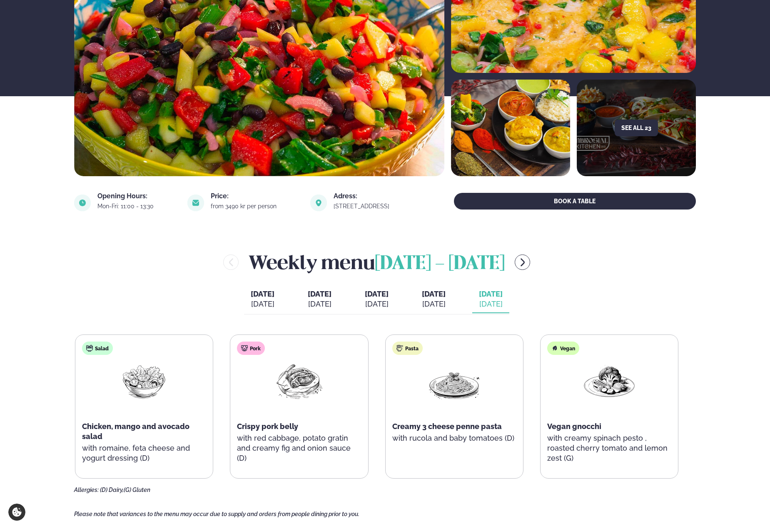 The width and height of the screenshot is (770, 529). Describe the element at coordinates (217, 514) in the screenshot. I see `span: Please note that variances to the menu may occur due to supply and orders from people dining prio...` at that location.